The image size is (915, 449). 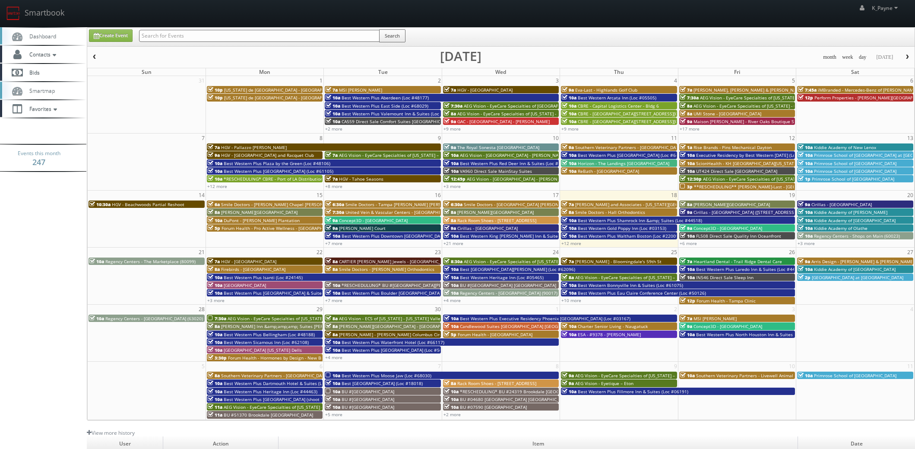 I want to click on span: Dashboard, so click(x=41, y=36).